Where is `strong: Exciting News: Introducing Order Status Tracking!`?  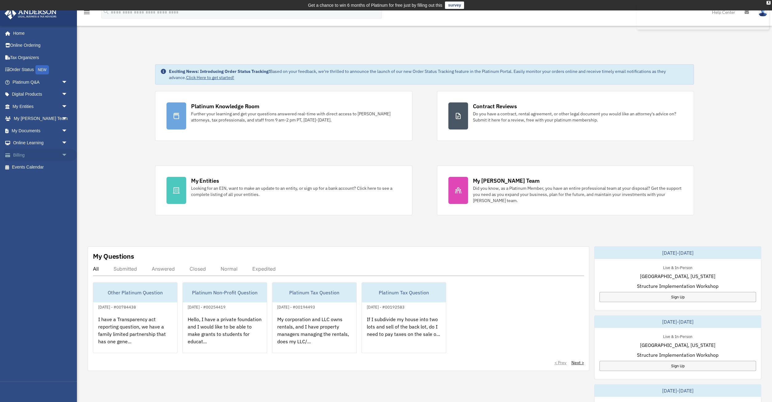 strong: Exciting News: Introducing Order Status Tracking! is located at coordinates (219, 71).